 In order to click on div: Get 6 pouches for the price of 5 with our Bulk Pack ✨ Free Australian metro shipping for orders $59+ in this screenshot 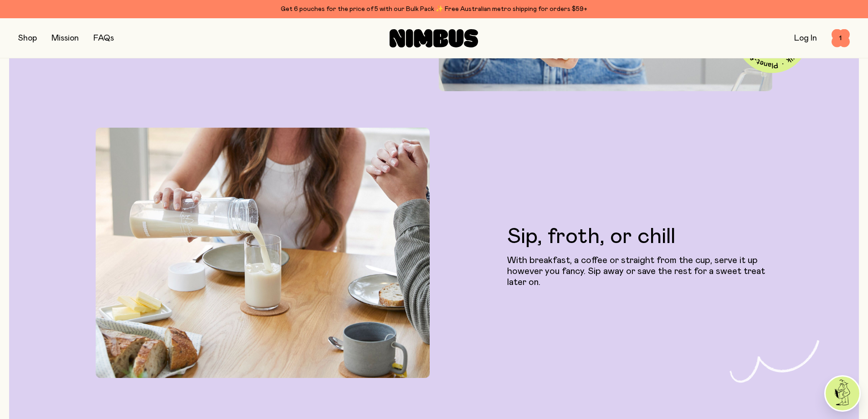, I will do `click(434, 9)`.